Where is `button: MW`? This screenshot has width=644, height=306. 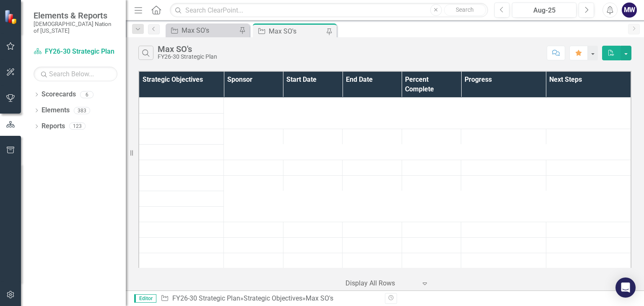 button: MW is located at coordinates (630, 10).